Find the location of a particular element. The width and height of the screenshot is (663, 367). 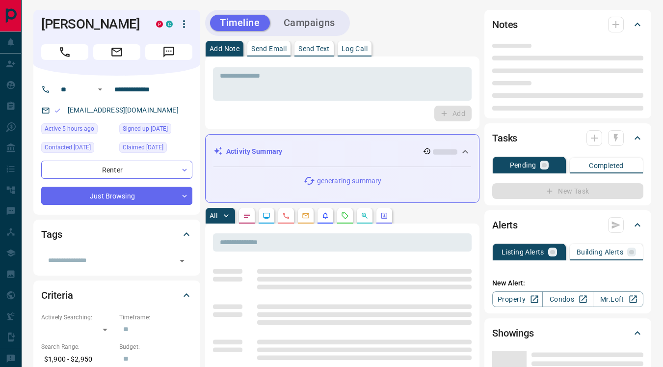

svg: Opportunities is located at coordinates (365, 215).